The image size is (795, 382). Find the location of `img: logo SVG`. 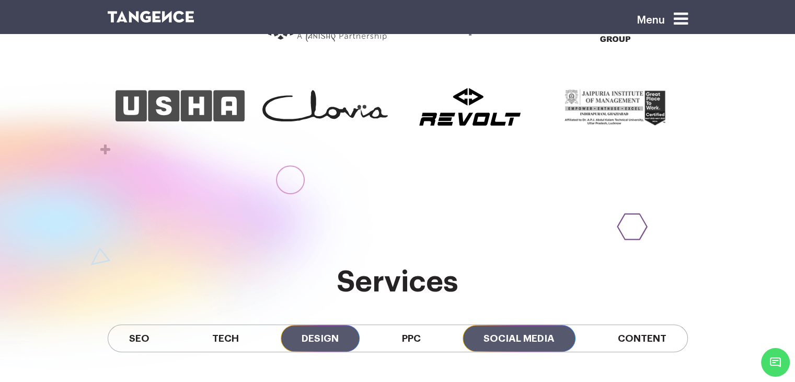

img: logo SVG is located at coordinates (151, 17).